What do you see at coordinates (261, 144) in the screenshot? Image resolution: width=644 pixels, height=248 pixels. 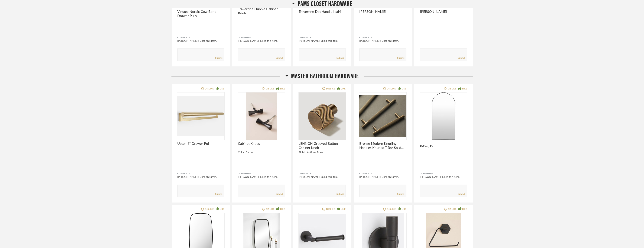 I see `span: Cabinet Knobs` at bounding box center [261, 144].